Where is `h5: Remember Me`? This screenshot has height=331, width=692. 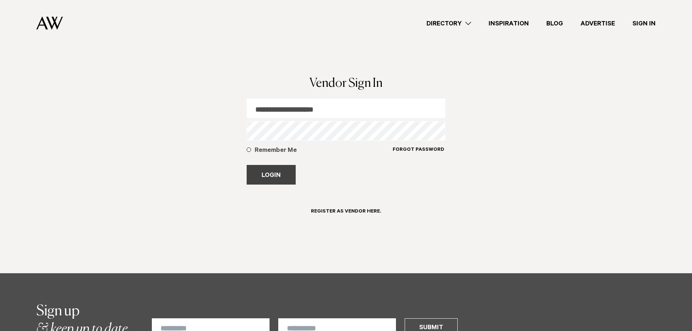 h5: Remember Me is located at coordinates (323, 151).